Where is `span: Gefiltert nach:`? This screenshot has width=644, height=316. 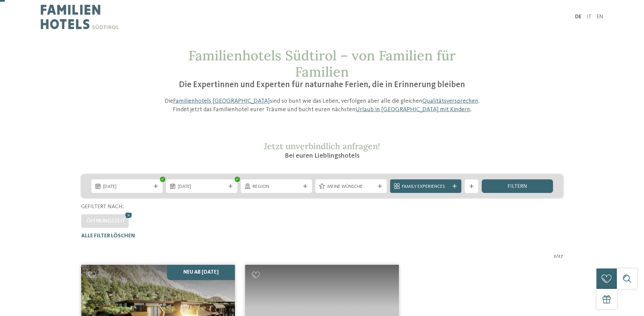 span: Gefiltert nach: is located at coordinates (103, 207).